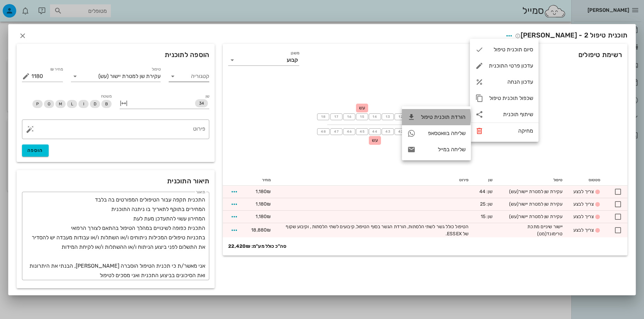 The height and width of the screenshot is (319, 644). I want to click on div: הוספה לתוכנית, so click(116, 55).